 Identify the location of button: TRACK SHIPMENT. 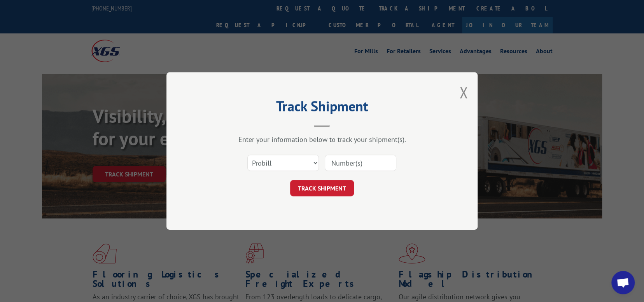
(322, 188).